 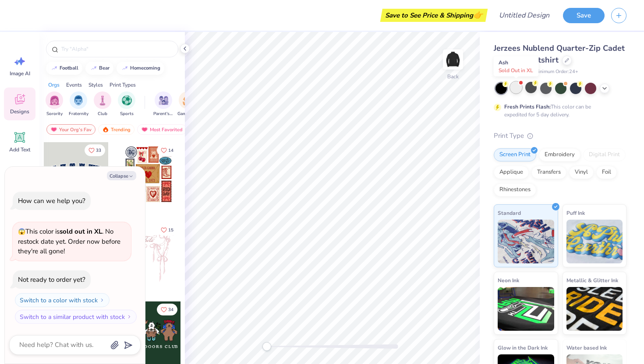 What do you see at coordinates (78, 104) in the screenshot?
I see `div: filter for Fraternity` at bounding box center [78, 104].